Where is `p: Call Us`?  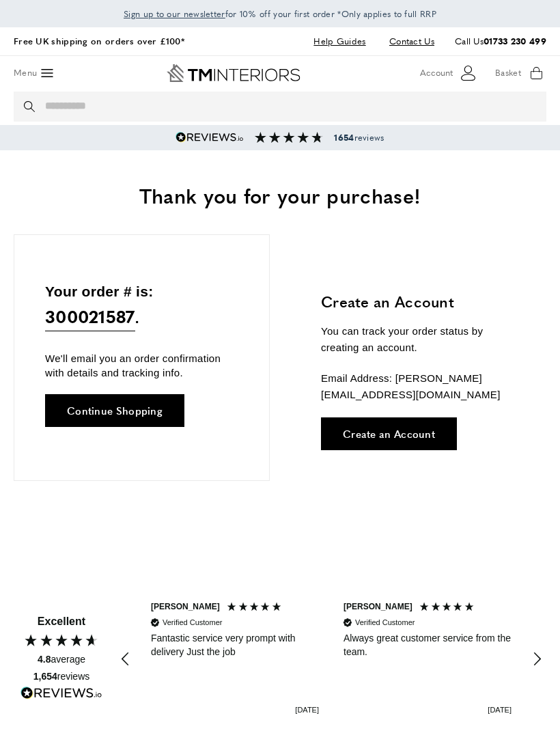 p: Call Us is located at coordinates (501, 41).